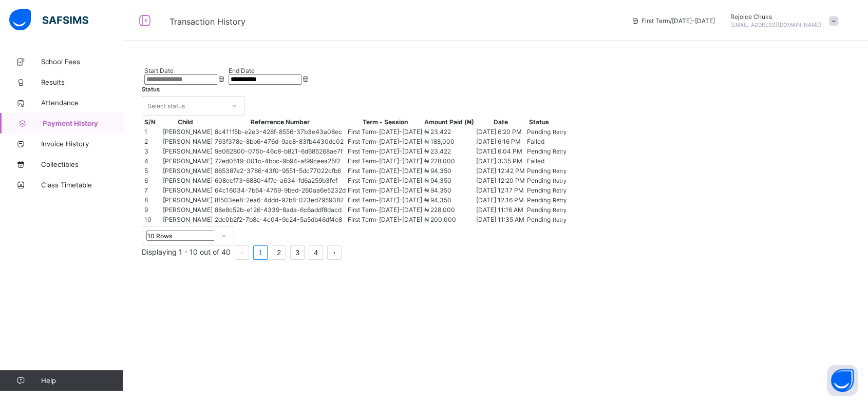  What do you see at coordinates (150, 89) in the screenshot?
I see `span: Status` at bounding box center [150, 89].